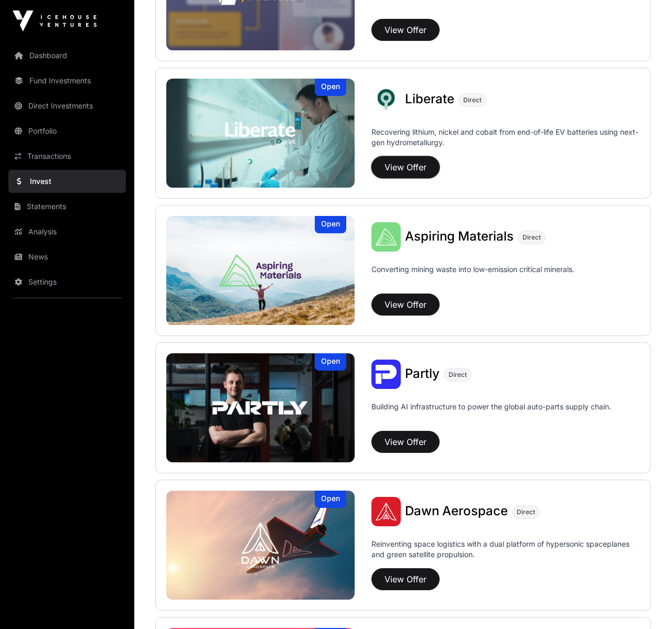 This screenshot has width=672, height=629. What do you see at coordinates (429, 99) in the screenshot?
I see `span: Liberate` at bounding box center [429, 99].